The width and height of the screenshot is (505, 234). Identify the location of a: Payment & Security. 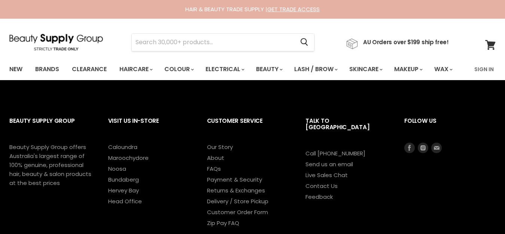
(234, 179).